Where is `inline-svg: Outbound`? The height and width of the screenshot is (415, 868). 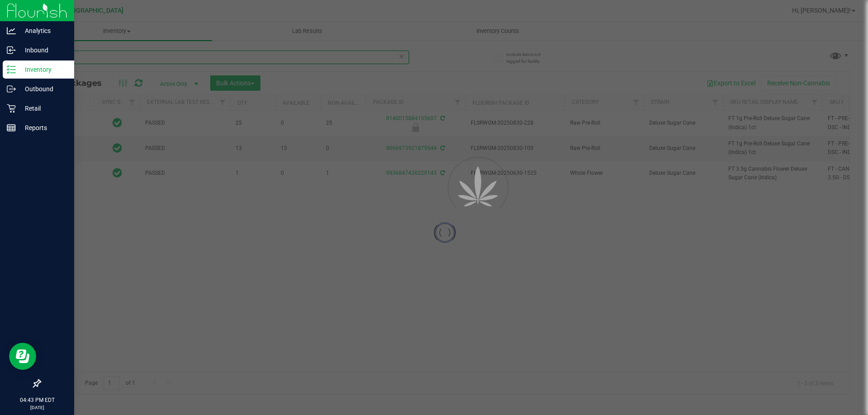
inline-svg: Outbound is located at coordinates (11, 89).